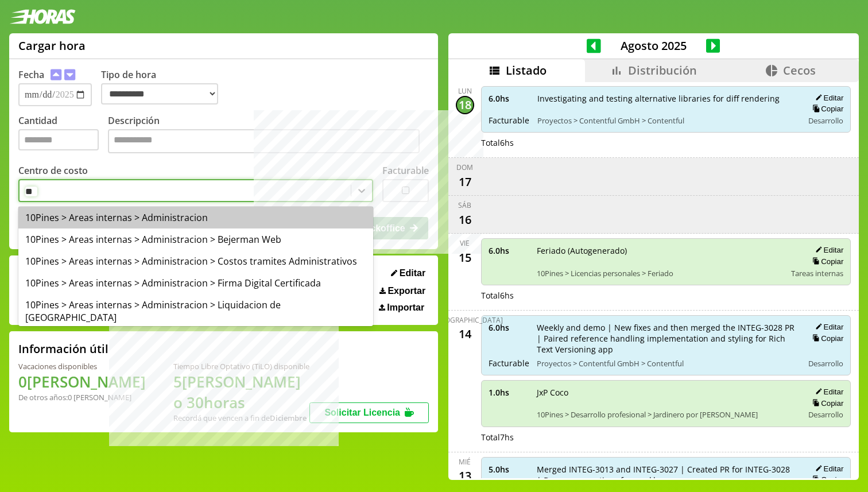 The width and height of the screenshot is (868, 492). What do you see at coordinates (509, 392) in the screenshot?
I see `span: 1.0 hs` at bounding box center [509, 392].